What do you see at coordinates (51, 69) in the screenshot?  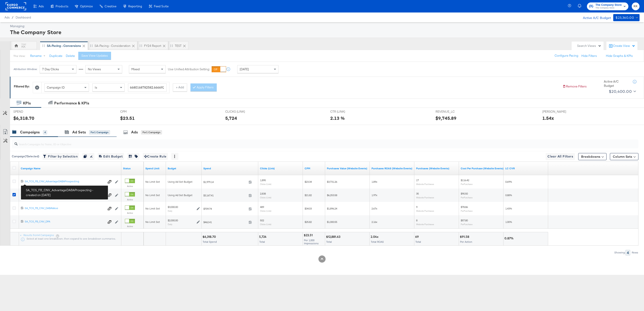 I see `span: 7 Day Clicks` at bounding box center [51, 69].